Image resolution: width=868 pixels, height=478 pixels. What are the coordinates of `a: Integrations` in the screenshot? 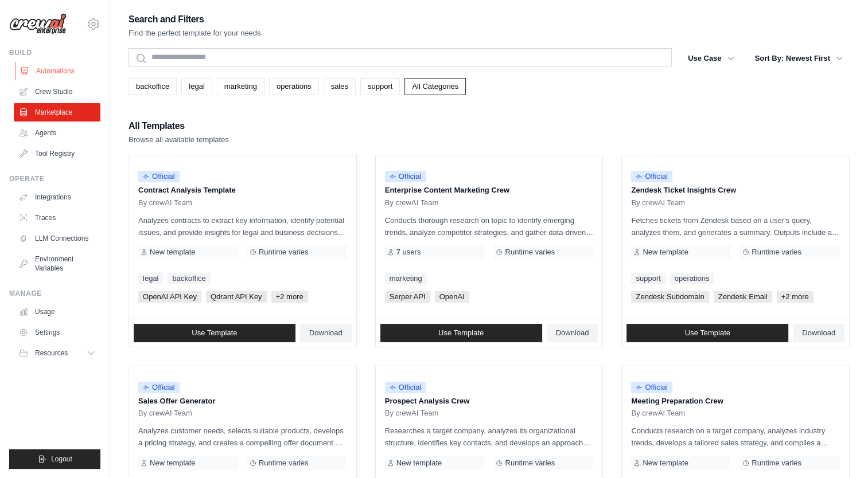 It's located at (57, 197).